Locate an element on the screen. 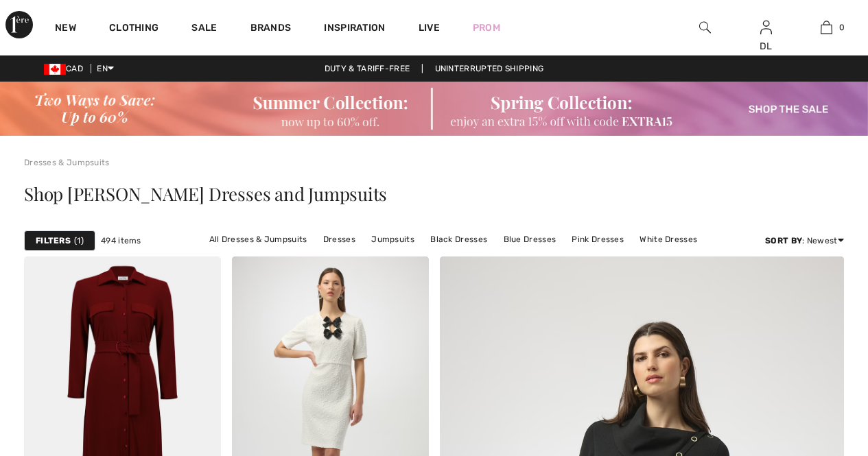 The image size is (868, 456). a: 1ère Avenue is located at coordinates (20, 24).